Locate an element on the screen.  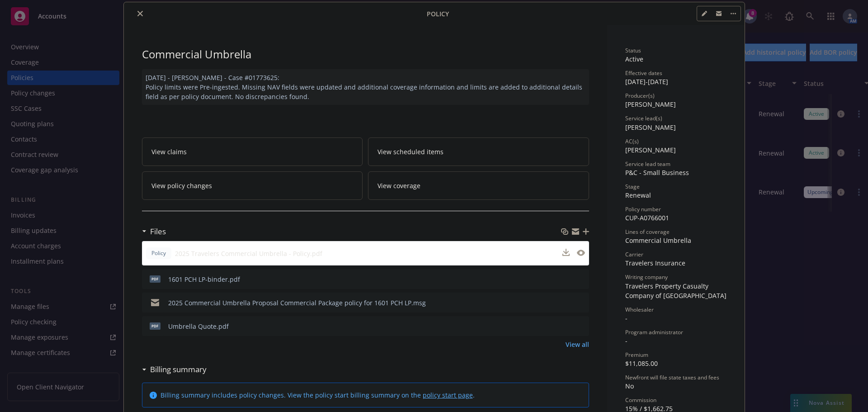
a: View policy changes is located at coordinates (252, 185).